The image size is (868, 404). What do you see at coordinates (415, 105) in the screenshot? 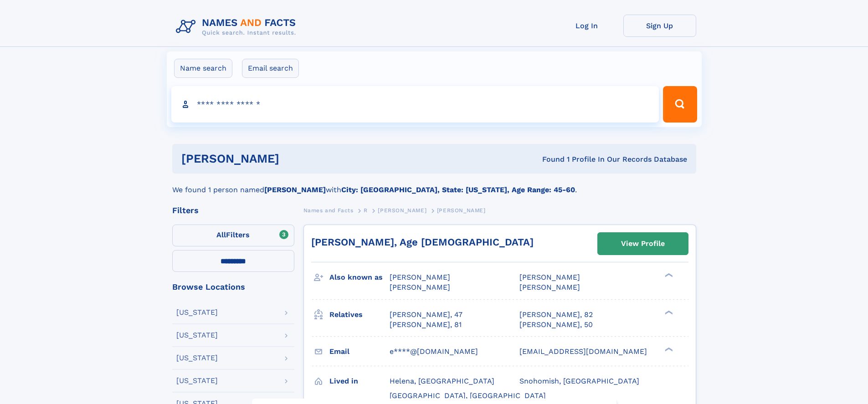
I see `input: search input` at bounding box center [415, 105].